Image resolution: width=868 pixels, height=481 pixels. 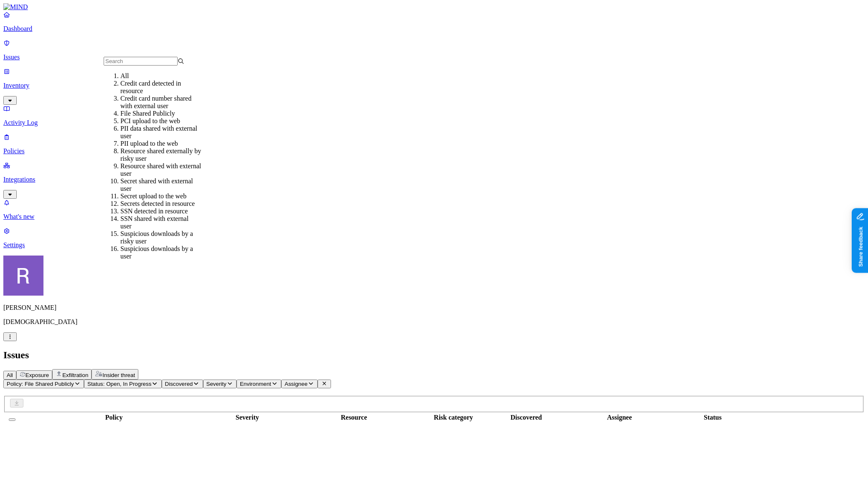 What do you see at coordinates (434, 22) in the screenshot?
I see `a: Dashboard` at bounding box center [434, 22].